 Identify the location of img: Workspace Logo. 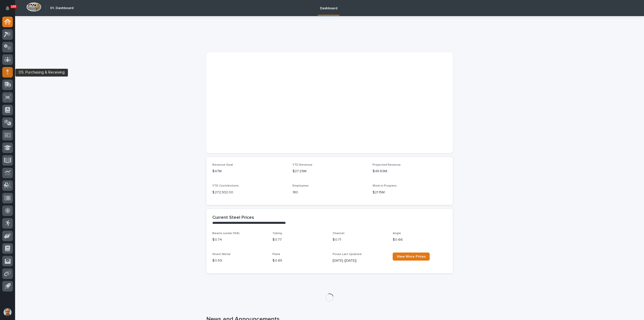
(33, 7).